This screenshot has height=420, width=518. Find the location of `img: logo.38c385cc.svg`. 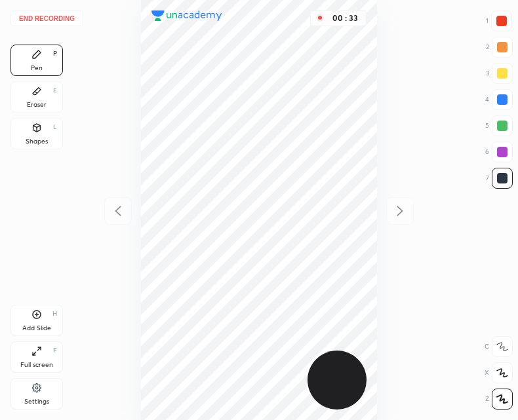

img: logo.38c385cc.svg is located at coordinates (187, 15).